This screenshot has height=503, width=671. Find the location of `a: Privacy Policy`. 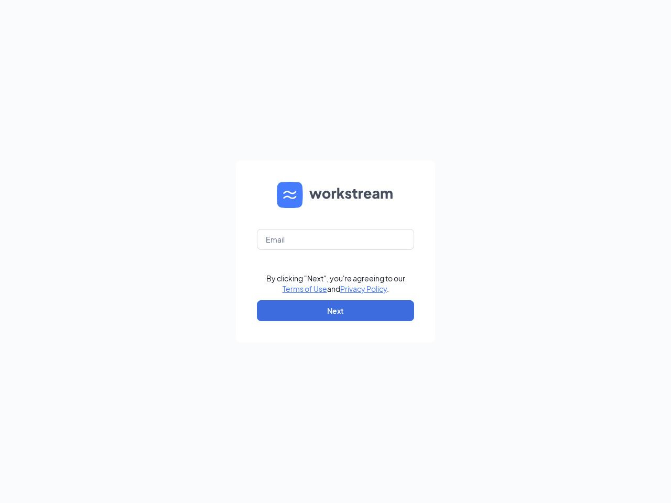

a: Privacy Policy is located at coordinates (363, 289).